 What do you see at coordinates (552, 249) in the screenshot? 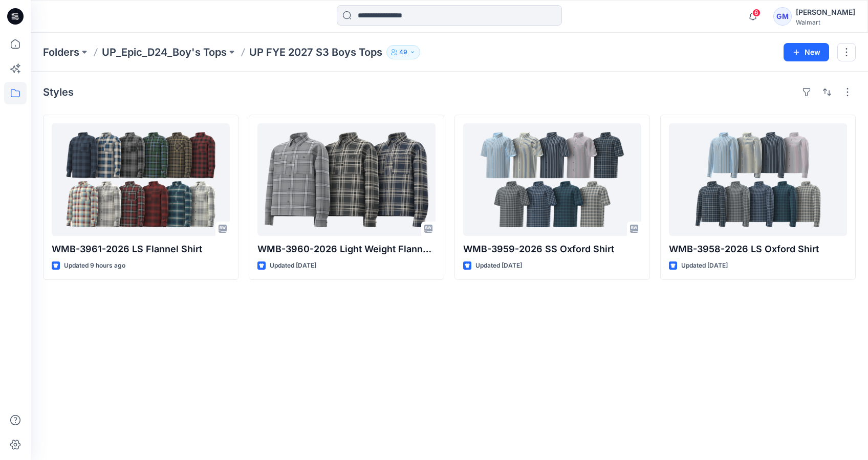
I see `p: WMB-3959-2026 SS Oxford Shirt` at bounding box center [552, 249].